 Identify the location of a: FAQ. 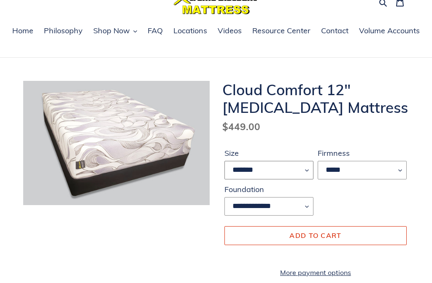
(155, 31).